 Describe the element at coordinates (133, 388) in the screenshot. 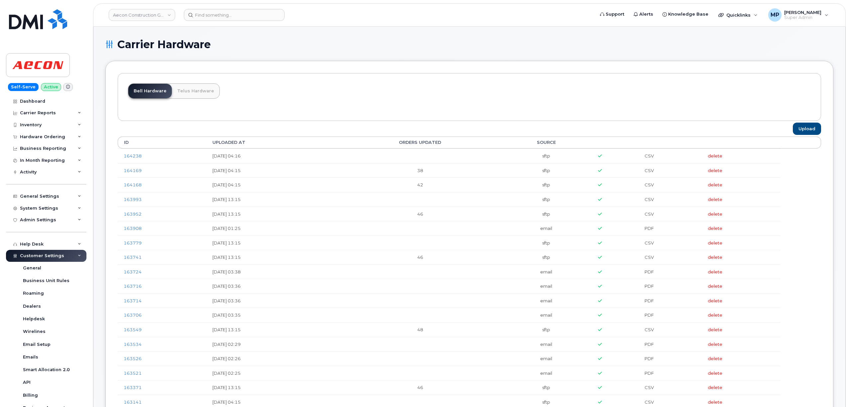

I see `a: 163371` at that location.